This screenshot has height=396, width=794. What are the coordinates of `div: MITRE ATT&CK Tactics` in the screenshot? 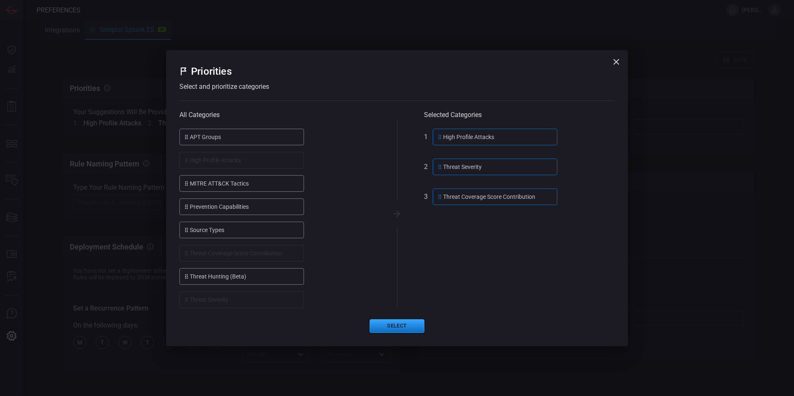 It's located at (242, 184).